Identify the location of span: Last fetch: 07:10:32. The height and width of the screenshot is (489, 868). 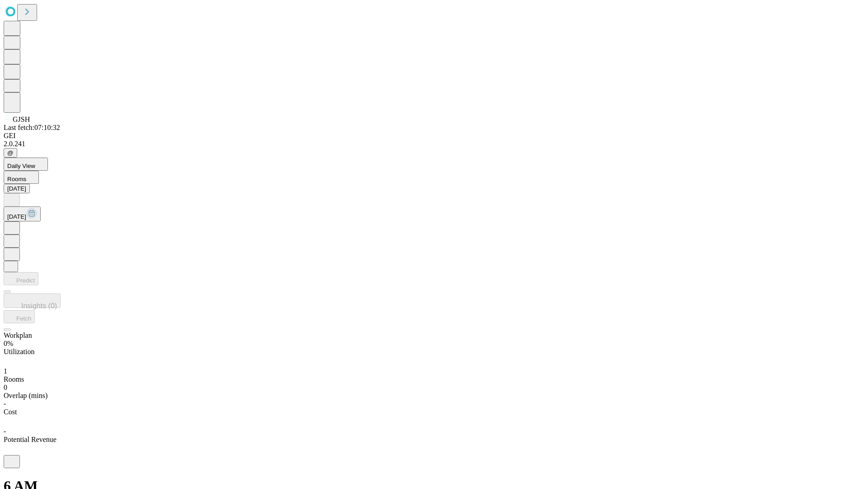
(31, 127).